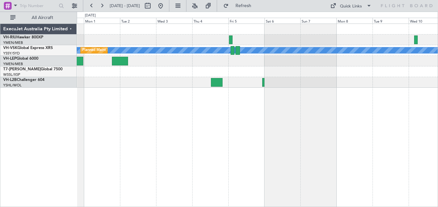 The image size is (438, 207). What do you see at coordinates (351, 6) in the screenshot?
I see `button: Quick Links` at bounding box center [351, 6].